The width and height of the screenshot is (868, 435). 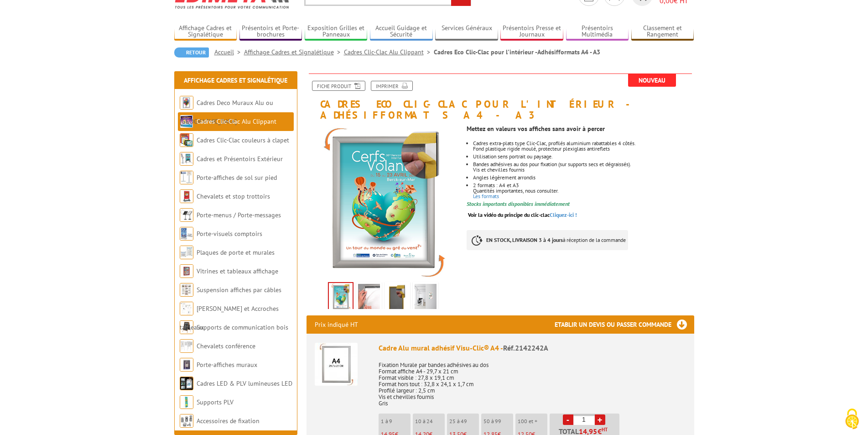 What do you see at coordinates (583, 185) in the screenshot?
I see `p: 2 formats : A4 et A3` at bounding box center [583, 185].